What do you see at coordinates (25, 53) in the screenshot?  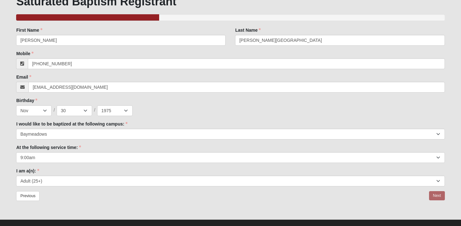 I see `label: Mobile` at bounding box center [25, 53].